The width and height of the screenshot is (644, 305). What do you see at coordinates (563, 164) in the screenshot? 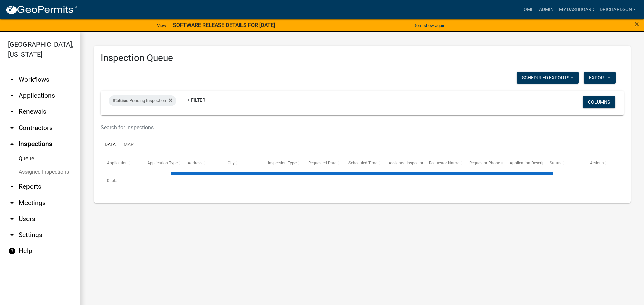
I see `datatable-header-cell: Status` at bounding box center [563, 164].